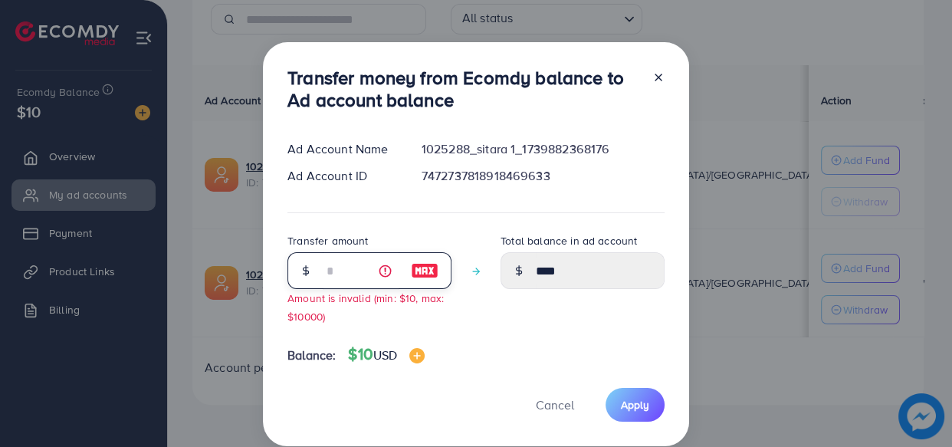  Describe the element at coordinates (464, 89) in the screenshot. I see `h3: Transfer money from Ecomdy balance to Ad account balance` at that location.